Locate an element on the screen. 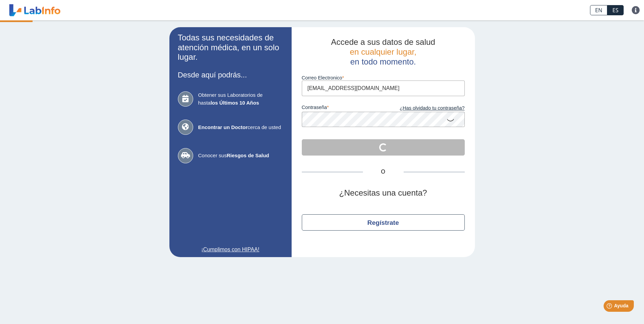 The width and height of the screenshot is (644, 324). h2: ¿Necesitas una cuenta? is located at coordinates (383, 193).